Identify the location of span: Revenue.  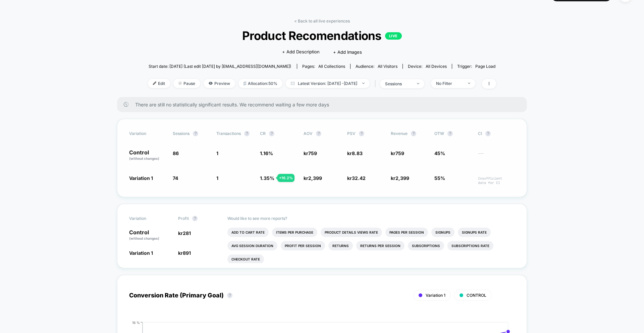
(399, 133).